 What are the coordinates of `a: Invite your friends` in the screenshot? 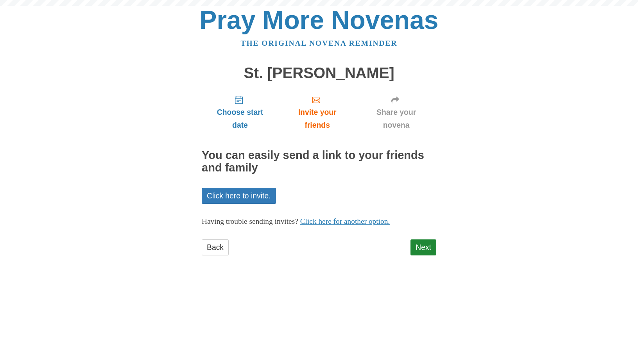 It's located at (317, 112).